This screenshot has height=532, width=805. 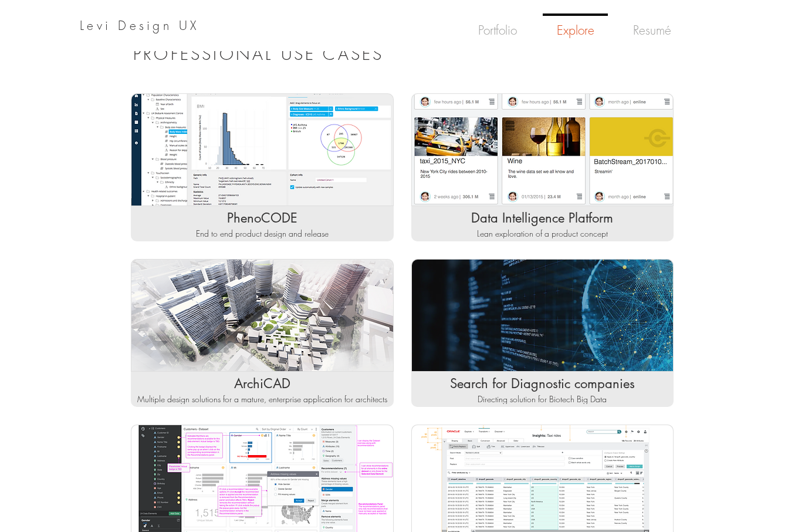 I want to click on a: Explore, so click(x=575, y=25).